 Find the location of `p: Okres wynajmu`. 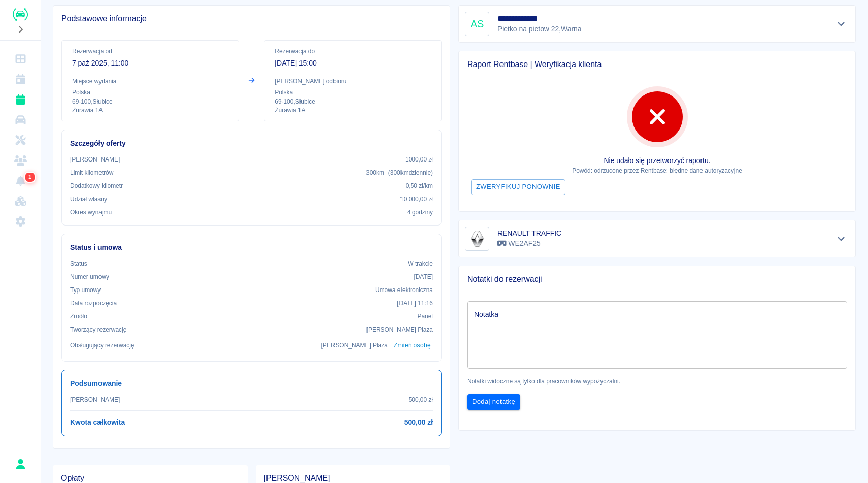

p: Okres wynajmu is located at coordinates (91, 212).